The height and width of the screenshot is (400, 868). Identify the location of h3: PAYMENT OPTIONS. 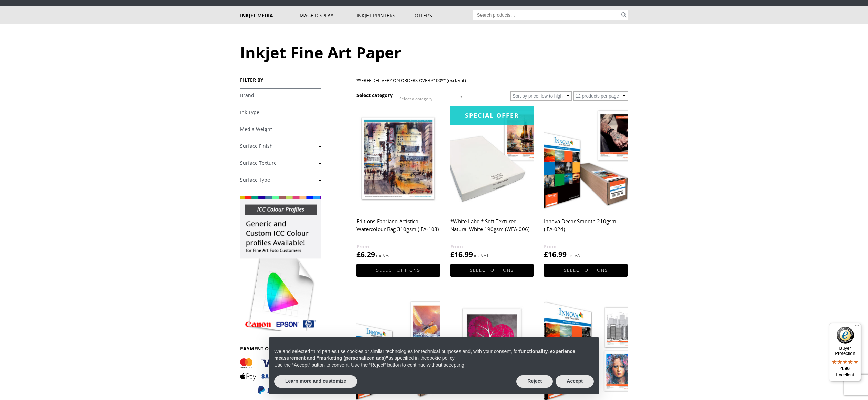
(281, 348).